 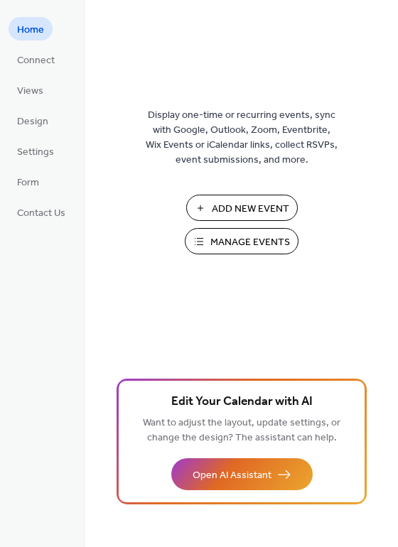 I want to click on button: Manage Events, so click(x=242, y=241).